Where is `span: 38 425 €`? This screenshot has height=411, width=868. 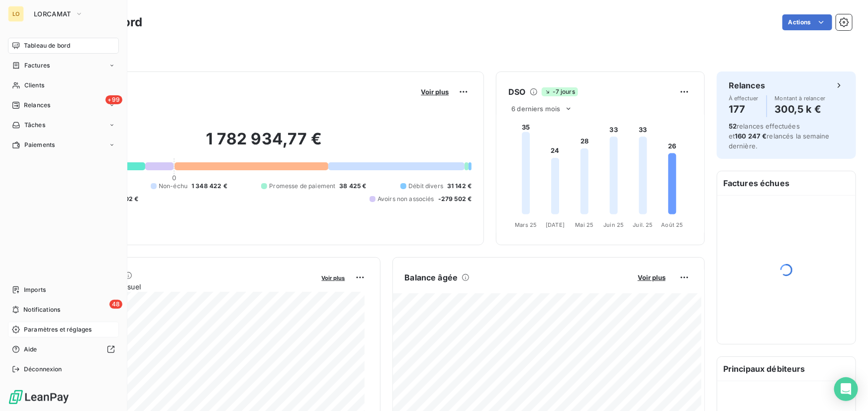 span: 38 425 € is located at coordinates (352, 186).